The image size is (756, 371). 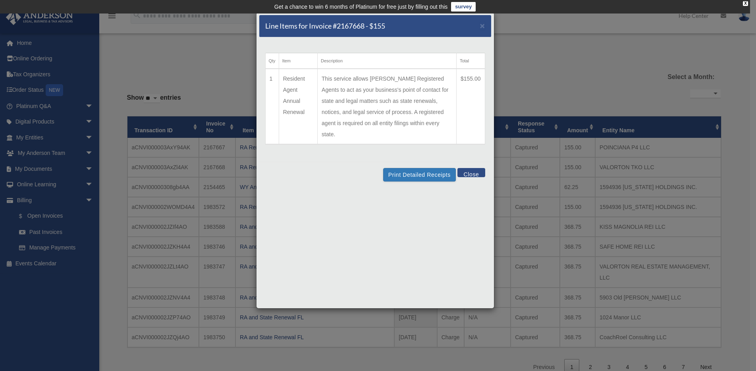 I want to click on td: Resident Agent Annual Renewal, so click(x=298, y=106).